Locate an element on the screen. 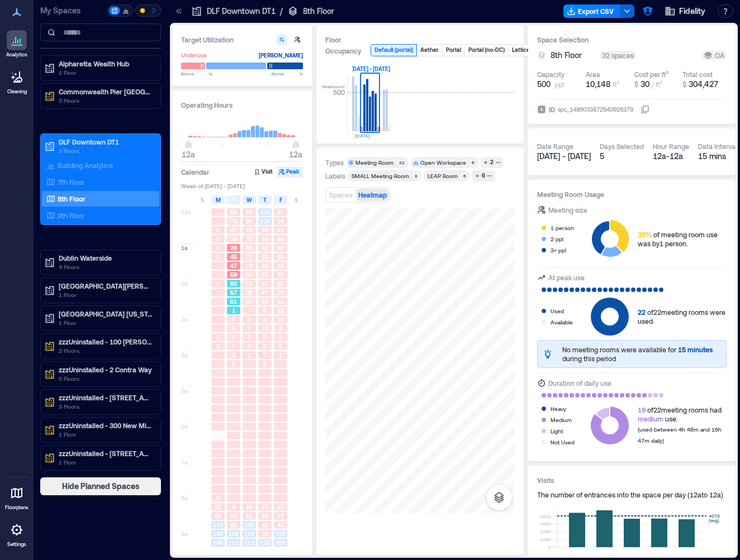 The image size is (740, 560). span: 37 is located at coordinates (218, 507).